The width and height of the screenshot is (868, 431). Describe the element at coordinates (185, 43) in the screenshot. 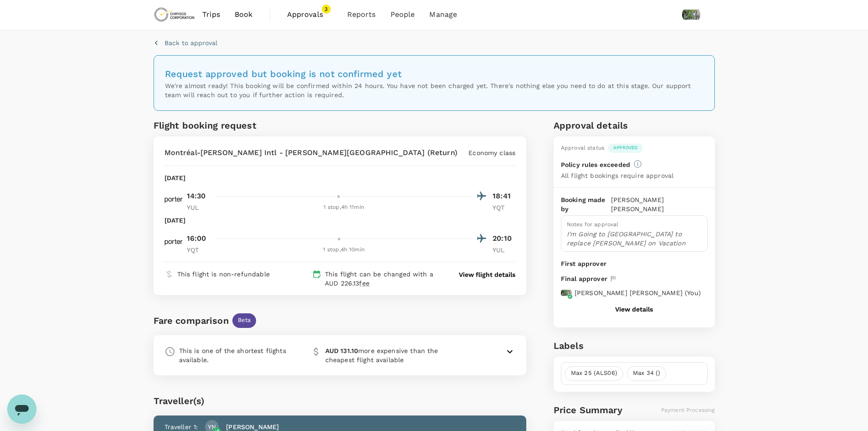

I see `button: Back to approval` at that location.